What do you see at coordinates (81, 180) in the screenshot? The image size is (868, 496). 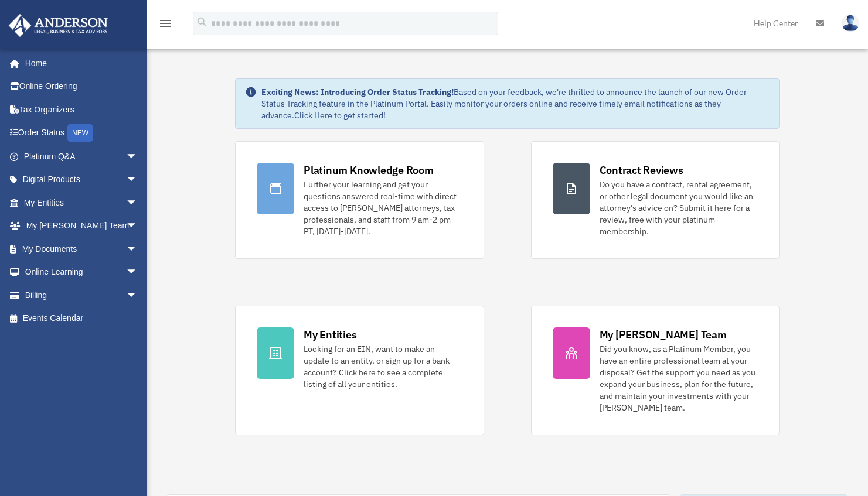 I see `a: Digital Productsarrow_drop_down` at bounding box center [81, 180].